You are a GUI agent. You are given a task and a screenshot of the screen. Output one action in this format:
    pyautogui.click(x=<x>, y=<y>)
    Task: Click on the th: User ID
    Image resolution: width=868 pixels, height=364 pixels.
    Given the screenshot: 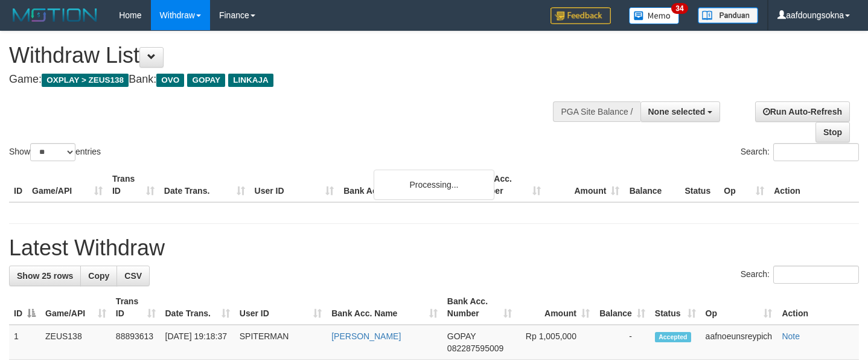 What is the action you would take?
    pyautogui.click(x=294, y=185)
    